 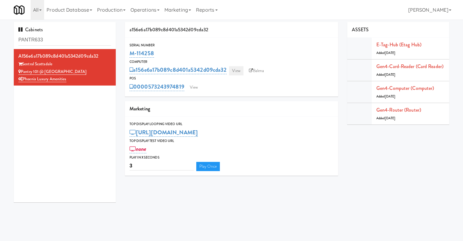 What do you see at coordinates (232, 78) in the screenshot?
I see `div: POS` at bounding box center [232, 78].